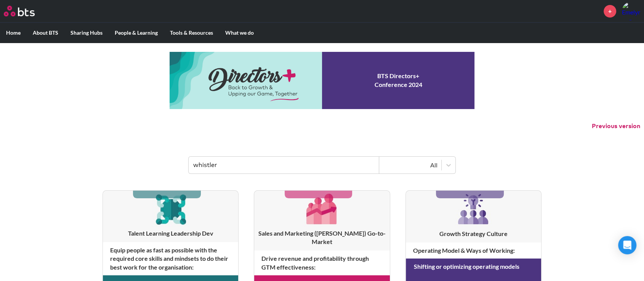 Image resolution: width=644 pixels, height=281 pixels. What do you see at coordinates (473, 251) in the screenshot?
I see `h4: Operating Model & Ways of Working :` at bounding box center [473, 251].